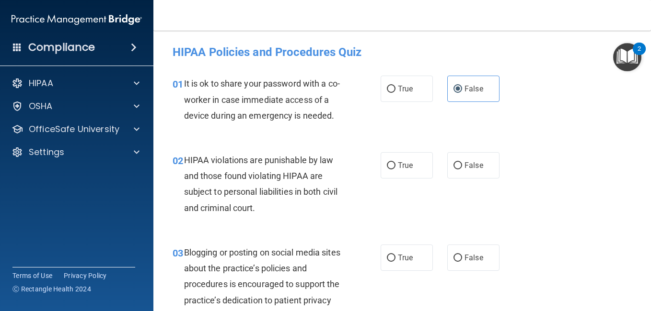 Image resolution: width=651 pixels, height=311 pixels. I want to click on span: Ⓒ Rectangle Health 2024, so click(52, 289).